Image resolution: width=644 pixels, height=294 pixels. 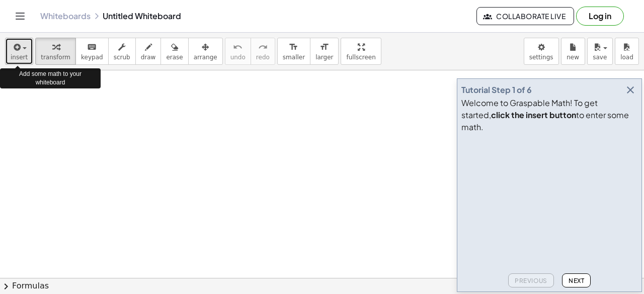 What do you see at coordinates (533, 114) in the screenshot?
I see `b: click the insert button` at bounding box center [533, 114].